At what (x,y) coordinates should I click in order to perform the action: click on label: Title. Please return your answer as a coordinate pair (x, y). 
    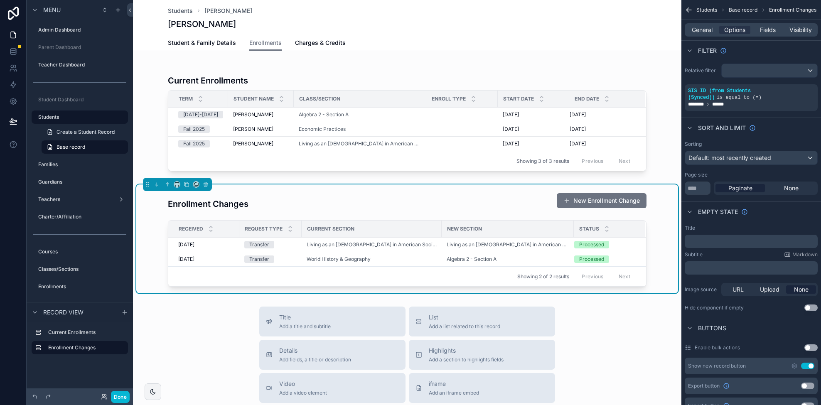
    Looking at the image, I should click on (689, 228).